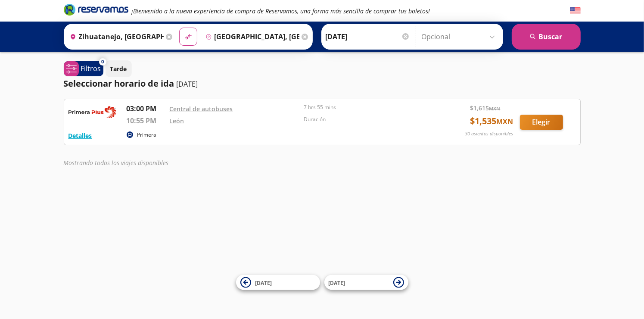  What do you see at coordinates (119, 84) in the screenshot?
I see `p: Seleccionar horario de ida` at bounding box center [119, 84].